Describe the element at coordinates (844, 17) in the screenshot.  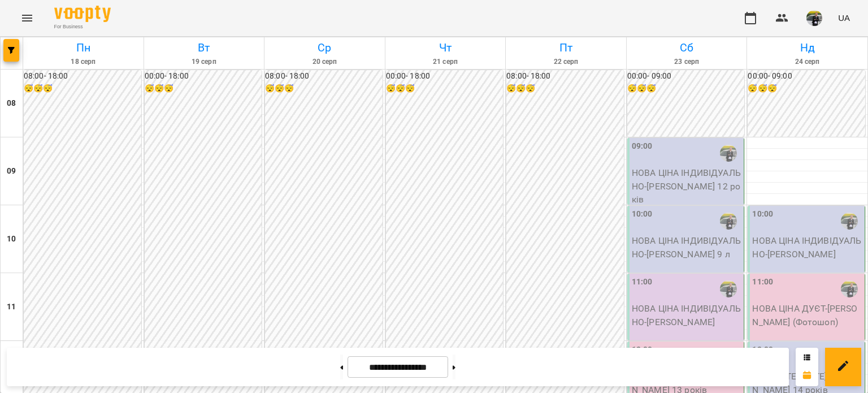
I see `button: UA` at that location.